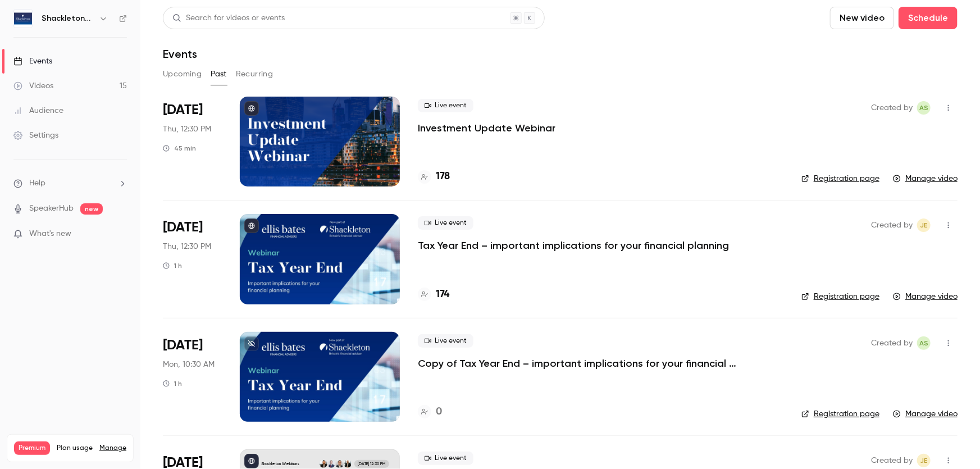  What do you see at coordinates (331, 464) in the screenshot?
I see `img: Charlie Lloyd` at bounding box center [331, 464].